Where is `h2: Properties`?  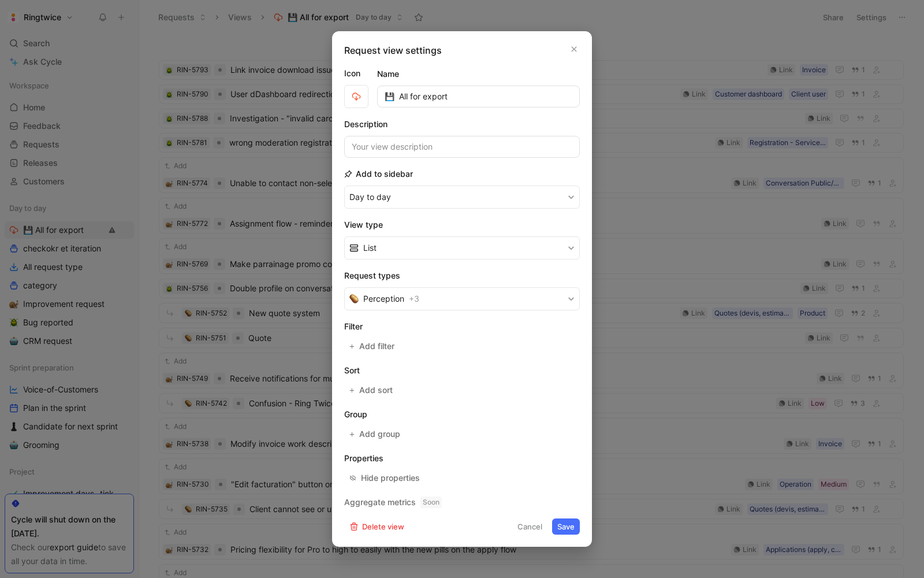
h2: Properties is located at coordinates (462, 458).